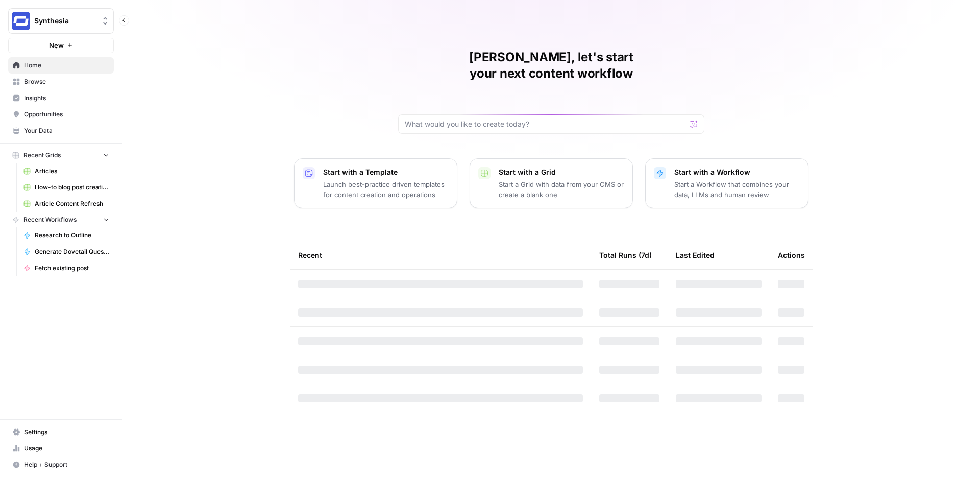  Describe the element at coordinates (72, 204) in the screenshot. I see `span: Article Content Refresh` at that location.